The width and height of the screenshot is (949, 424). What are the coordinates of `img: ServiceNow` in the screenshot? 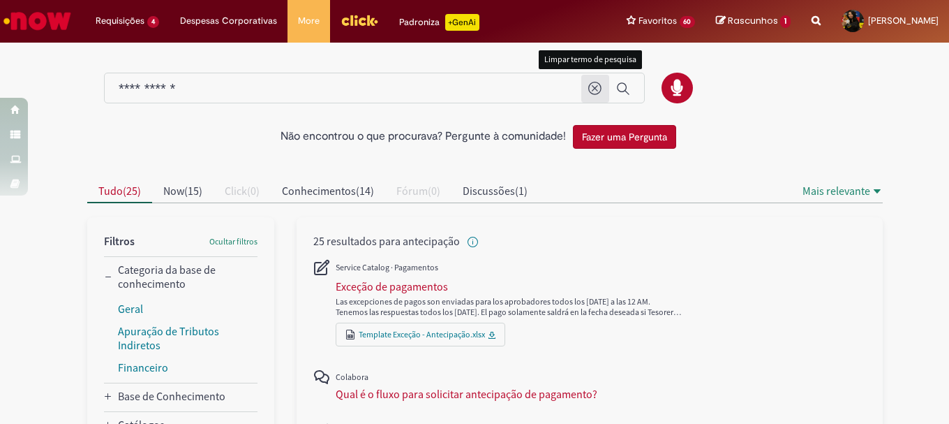 It's located at (37, 21).